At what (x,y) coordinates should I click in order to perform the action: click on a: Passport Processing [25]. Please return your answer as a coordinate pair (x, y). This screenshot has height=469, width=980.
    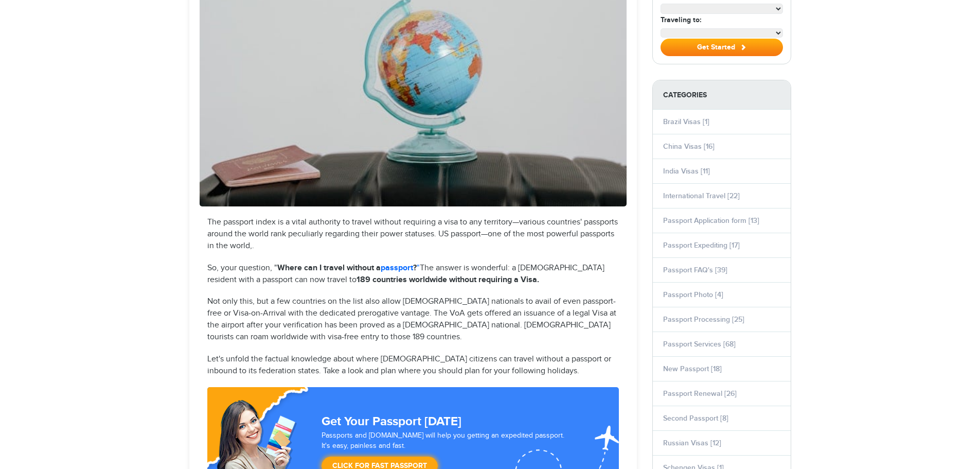
    Looking at the image, I should click on (704, 320).